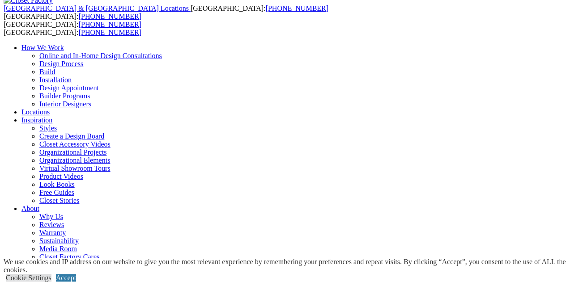 Image resolution: width=566 pixels, height=282 pixels. I want to click on a: Online and In-Home Design Consultations, so click(101, 55).